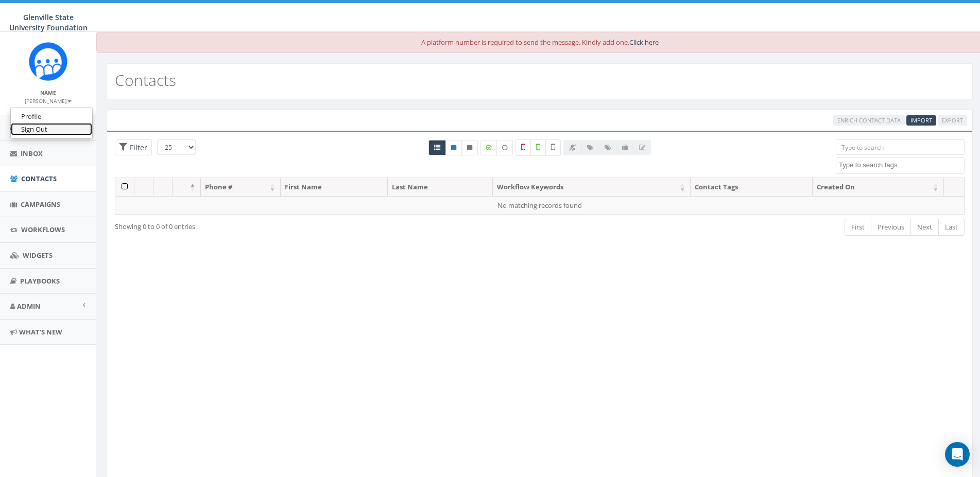 This screenshot has width=980, height=477. I want to click on span: Campaigns, so click(40, 204).